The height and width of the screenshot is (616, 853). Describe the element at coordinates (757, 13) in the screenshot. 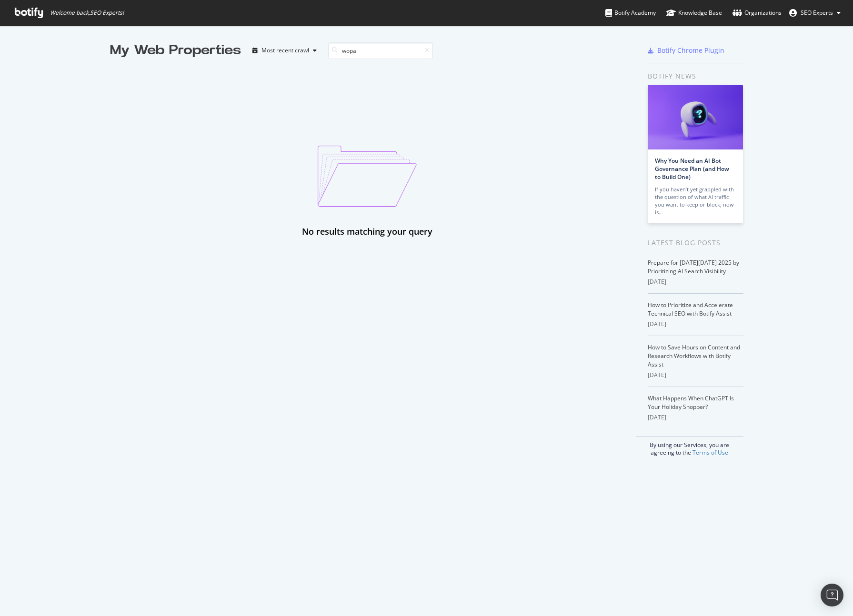

I see `div: Organizations` at that location.